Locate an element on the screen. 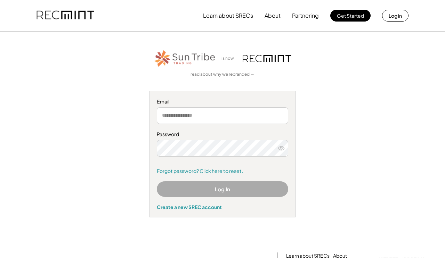 Image resolution: width=445 pixels, height=258 pixels. a: read about why we rebranded → is located at coordinates (222, 74).